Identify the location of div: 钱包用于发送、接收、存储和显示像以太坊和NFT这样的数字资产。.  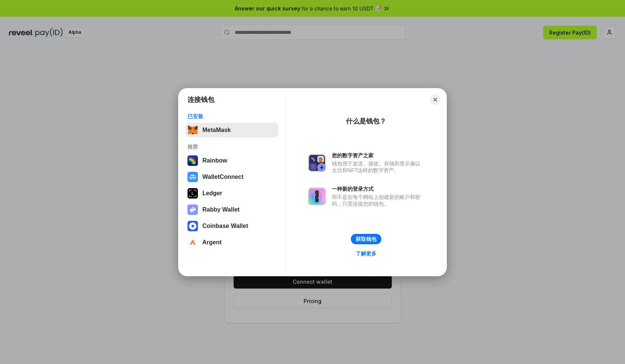
(378, 167).